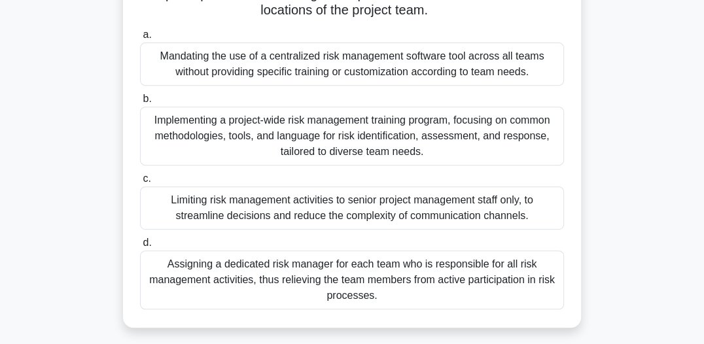 The image size is (704, 344). Describe the element at coordinates (147, 178) in the screenshot. I see `span: c.` at that location.